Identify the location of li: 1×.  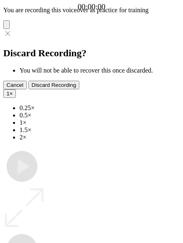
(100, 123).